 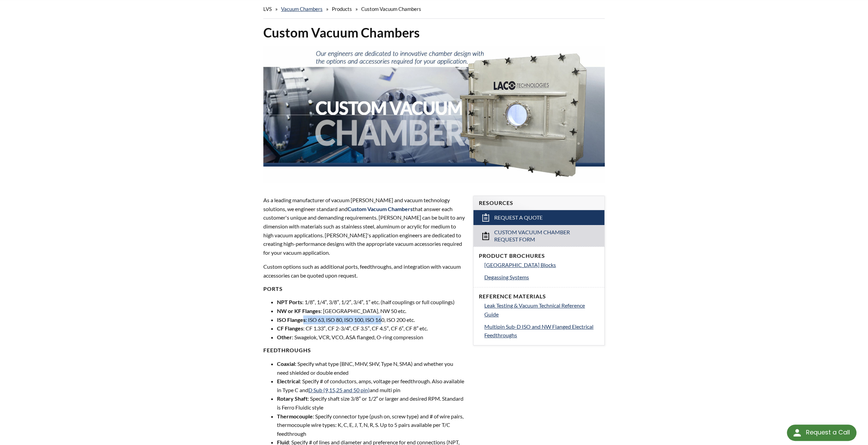 What do you see at coordinates (299, 311) in the screenshot?
I see `strong: NW or KF Flanges` at bounding box center [299, 311].